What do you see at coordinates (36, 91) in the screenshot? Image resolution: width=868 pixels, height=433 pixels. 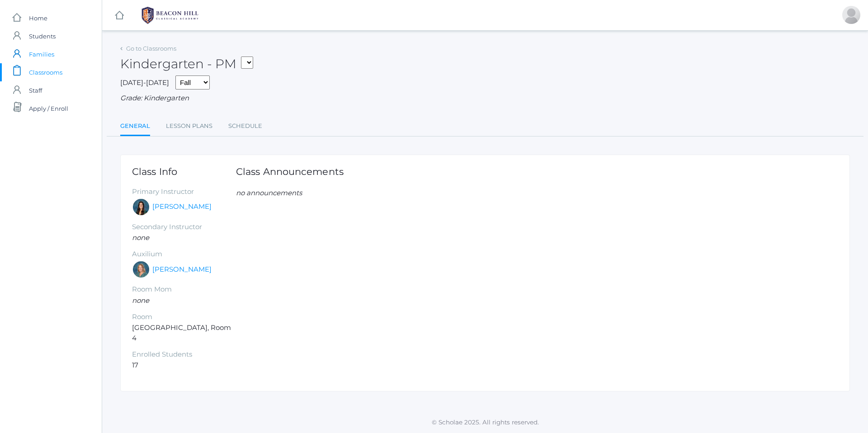 I see `span: Staff` at bounding box center [36, 91].